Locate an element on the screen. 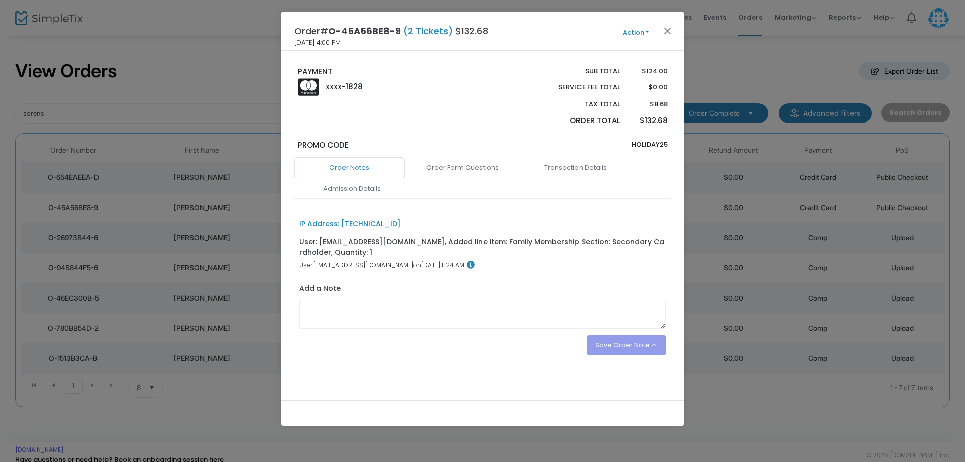  p: $132.68 is located at coordinates (648, 121).